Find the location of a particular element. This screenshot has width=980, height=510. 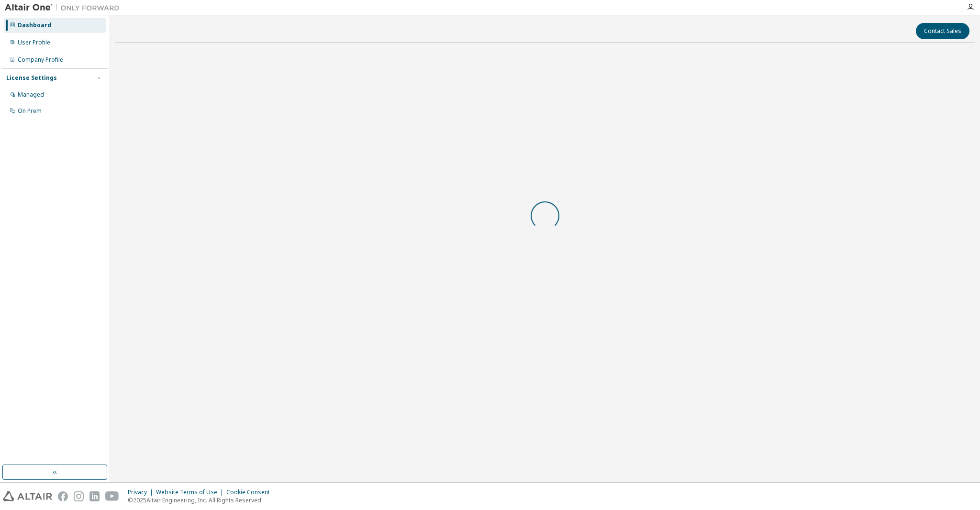

div: License Settings is located at coordinates (32, 78).